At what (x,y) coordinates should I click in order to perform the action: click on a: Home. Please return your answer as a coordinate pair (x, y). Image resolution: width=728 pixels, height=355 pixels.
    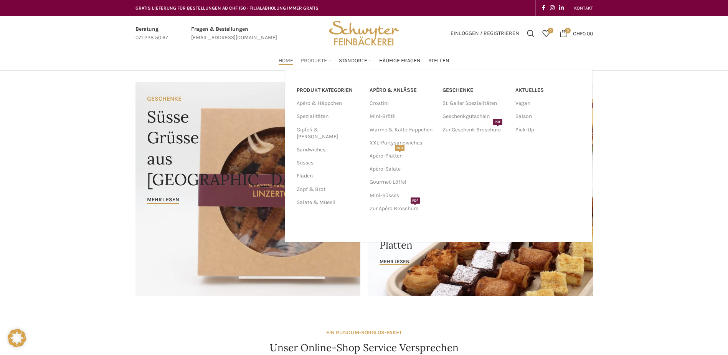
    Looking at the image, I should click on (286, 61).